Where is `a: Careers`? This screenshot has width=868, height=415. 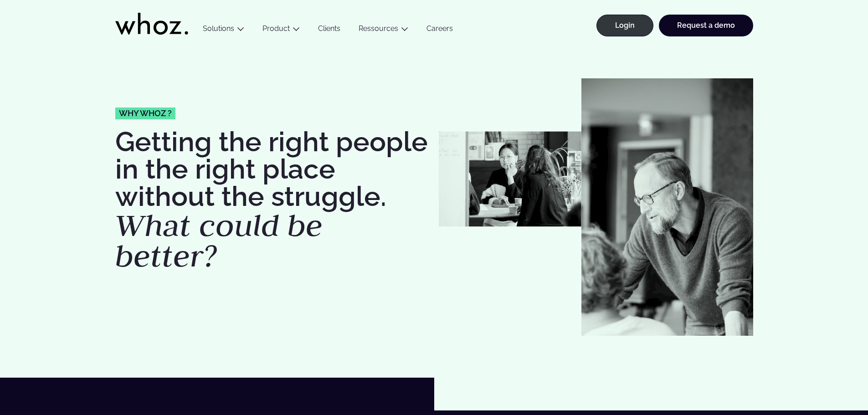 a: Careers is located at coordinates (439, 30).